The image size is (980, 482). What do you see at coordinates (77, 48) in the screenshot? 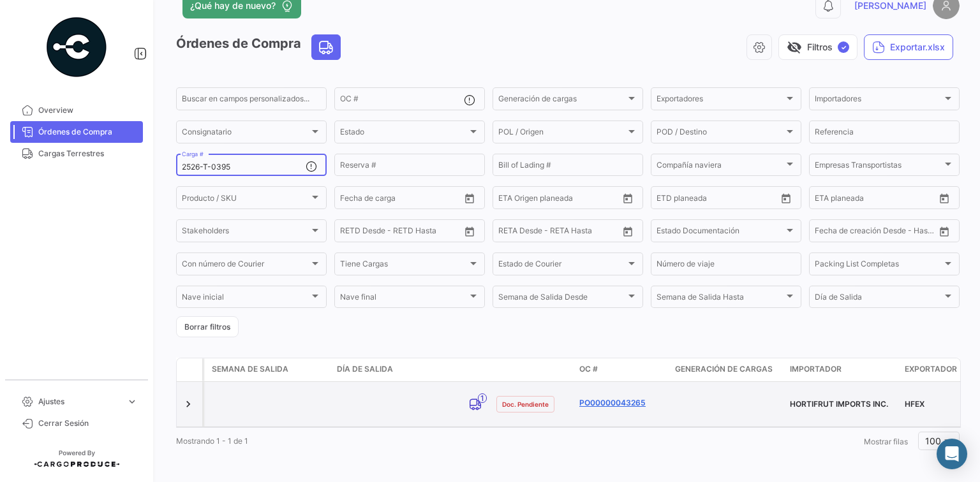
I see `img: powered-by.png` at bounding box center [77, 48].